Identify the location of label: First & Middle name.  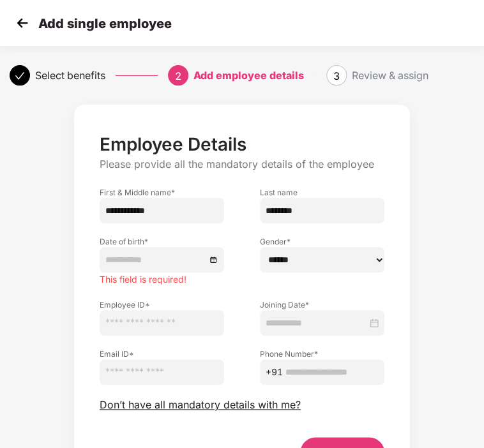
(162, 192).